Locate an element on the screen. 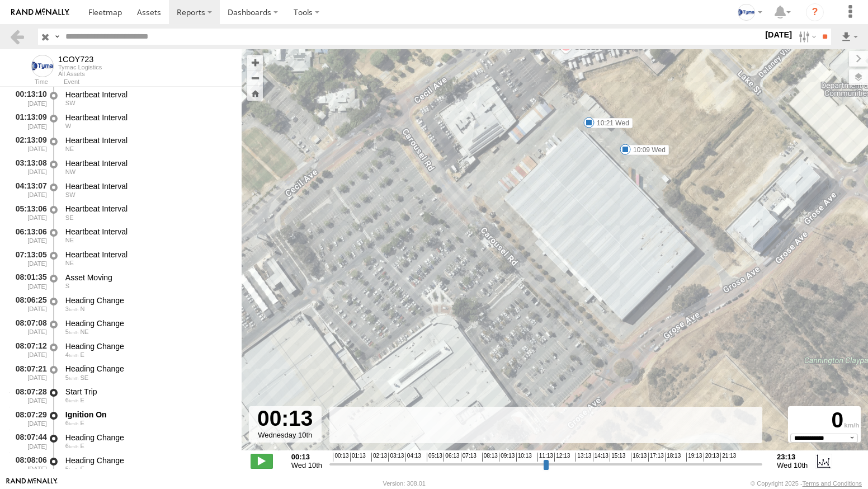 Image resolution: width=868 pixels, height=489 pixels. span: Heading: 192 is located at coordinates (67, 286).